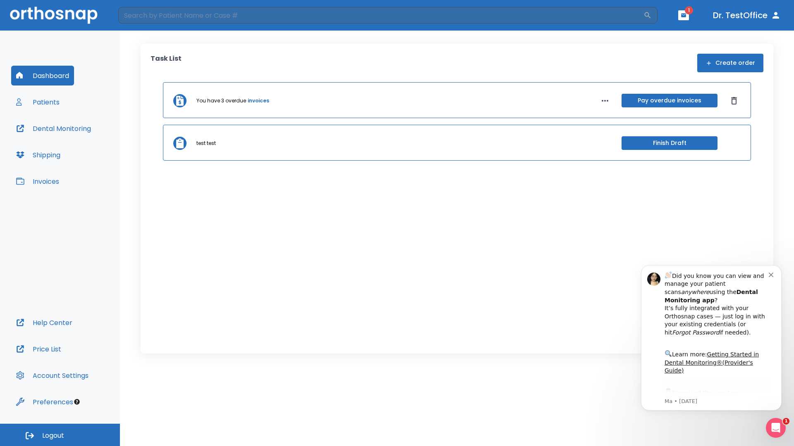 The width and height of the screenshot is (794, 446). I want to click on p: test test, so click(206, 143).